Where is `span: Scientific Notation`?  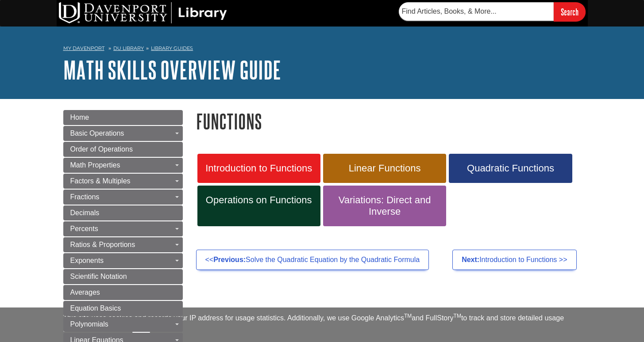 span: Scientific Notation is located at coordinates (99, 276).